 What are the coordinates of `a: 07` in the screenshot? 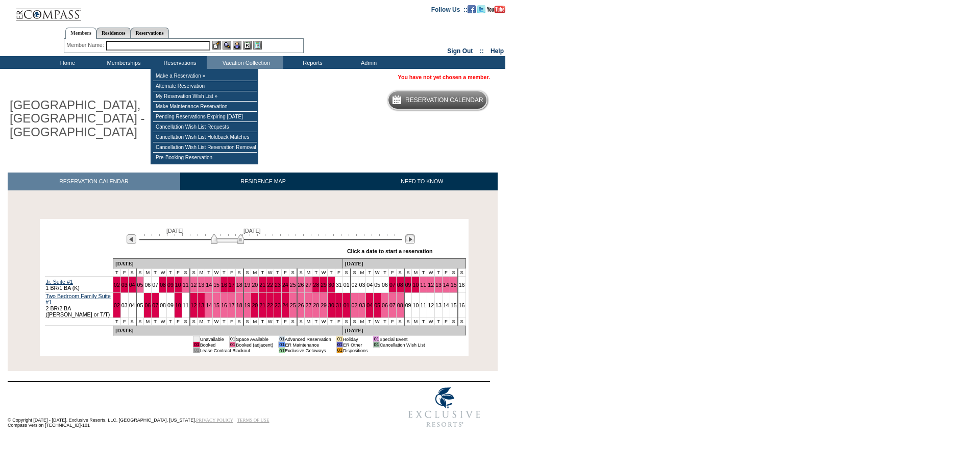 It's located at (155, 285).